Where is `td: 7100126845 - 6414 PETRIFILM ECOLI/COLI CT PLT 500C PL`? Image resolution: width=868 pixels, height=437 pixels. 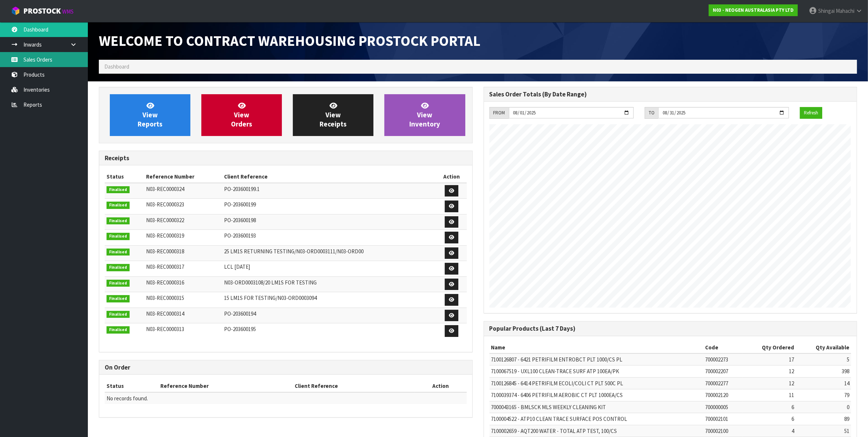 td: 7100126845 - 6414 PETRIFILM ECOLI/COLI CT PLT 500C PL is located at coordinates (597, 383).